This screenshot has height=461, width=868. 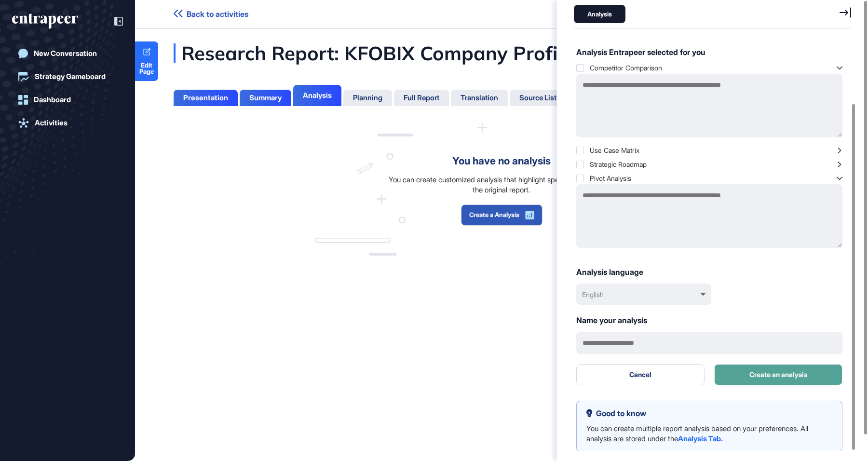 I want to click on div: Analysis, so click(x=317, y=95).